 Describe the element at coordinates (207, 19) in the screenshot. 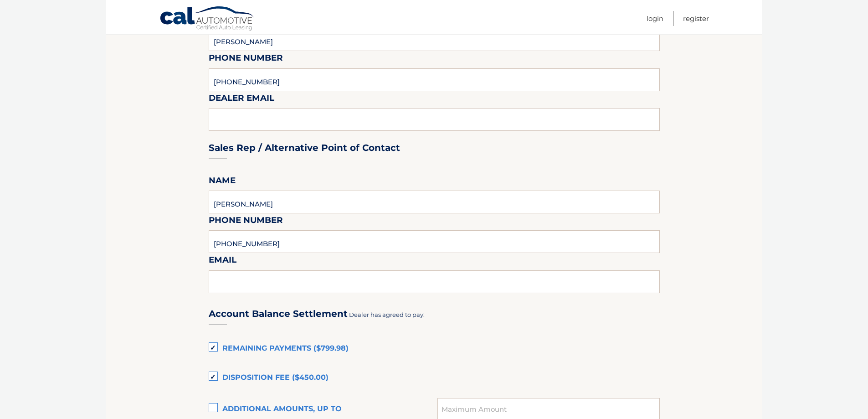

I see `a: Cal Automotive` at that location.